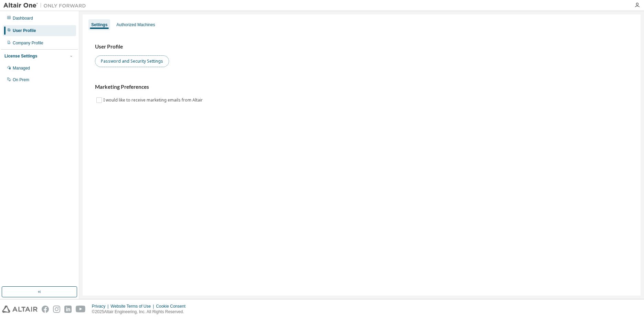  I want to click on div: Dashboard, so click(23, 18).